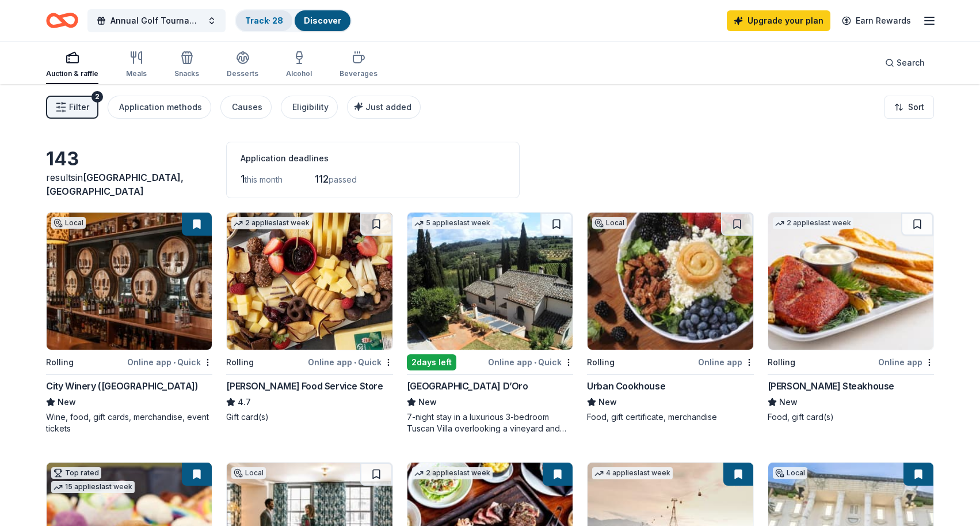  I want to click on div: Auction & raffle, so click(72, 74).